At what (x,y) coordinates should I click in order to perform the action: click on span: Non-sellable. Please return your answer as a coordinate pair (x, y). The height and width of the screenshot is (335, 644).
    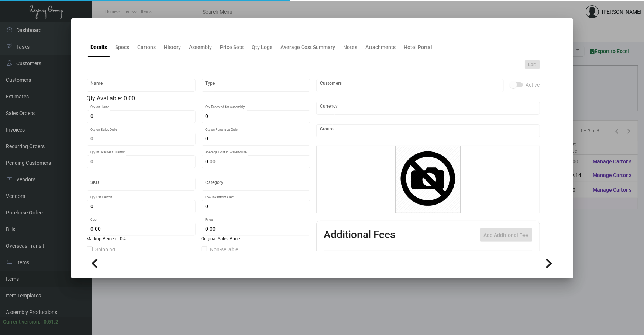
    Looking at the image, I should click on (225, 250).